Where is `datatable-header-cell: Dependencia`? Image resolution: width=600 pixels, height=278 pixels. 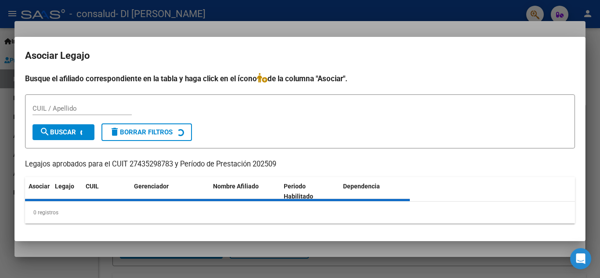
datatable-header-cell: Dependencia is located at coordinates (375, 191).